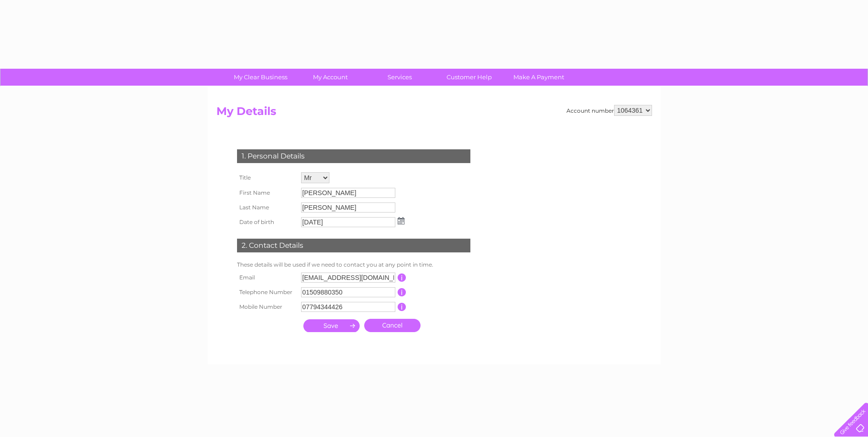  I want to click on a: Services, so click(399, 77).